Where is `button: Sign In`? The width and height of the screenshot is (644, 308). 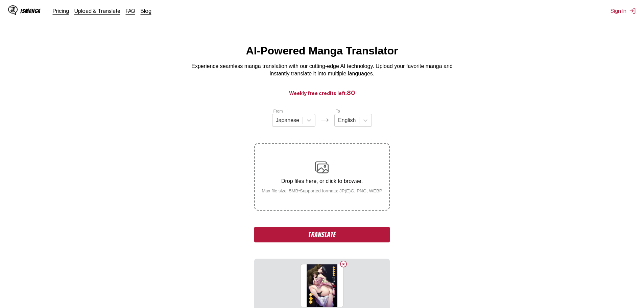 button: Sign In is located at coordinates (623, 10).